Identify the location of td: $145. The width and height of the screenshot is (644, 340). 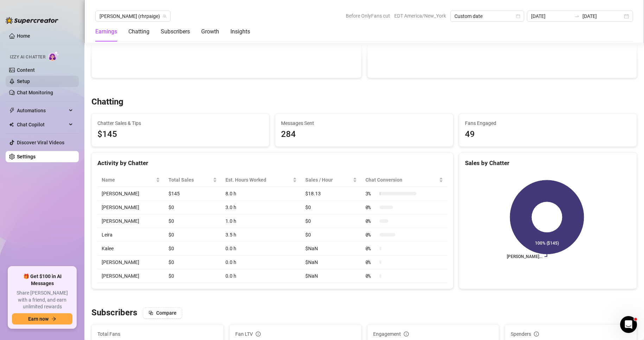
(192, 194).